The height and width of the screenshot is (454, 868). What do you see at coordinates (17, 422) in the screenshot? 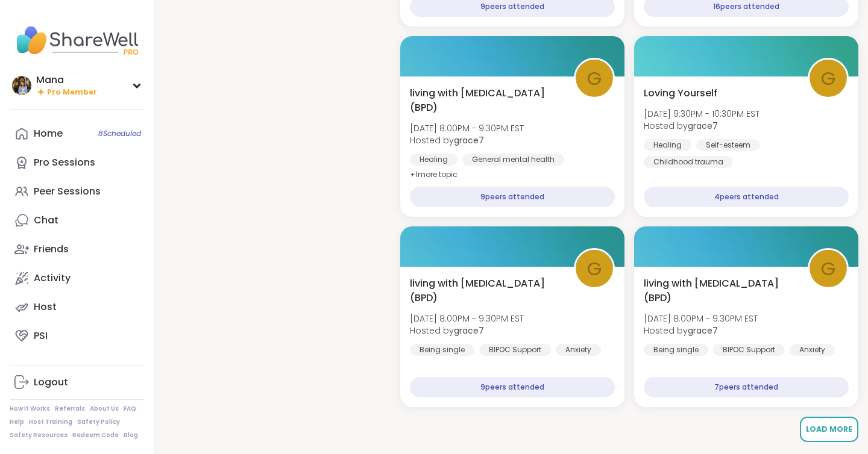
I see `a: Help` at bounding box center [17, 422].